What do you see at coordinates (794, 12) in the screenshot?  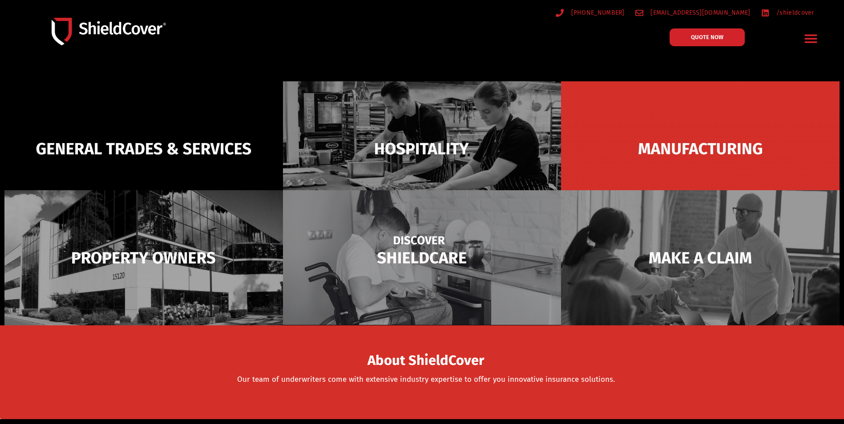 I see `span: /shieldcover` at bounding box center [794, 12].